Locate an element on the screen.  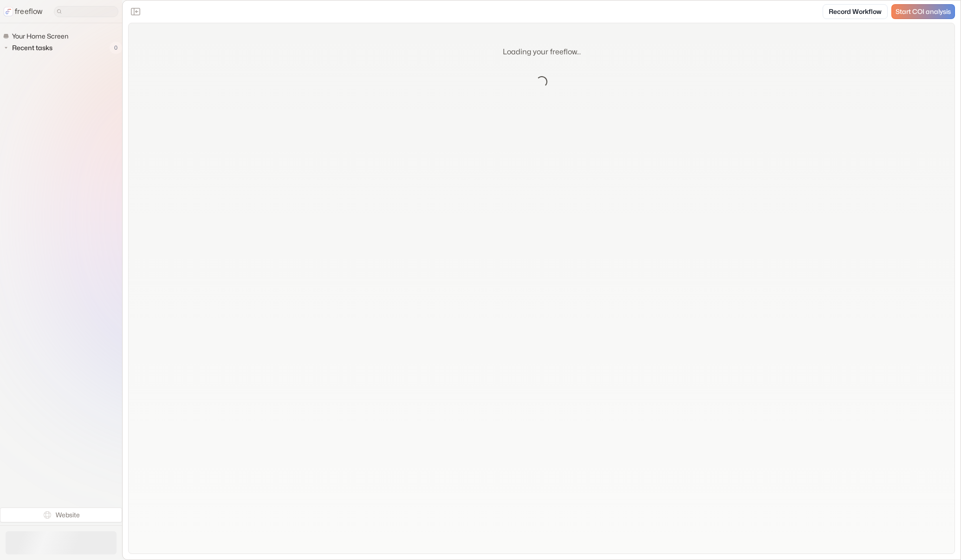
a: Start COI analysis is located at coordinates (923, 11).